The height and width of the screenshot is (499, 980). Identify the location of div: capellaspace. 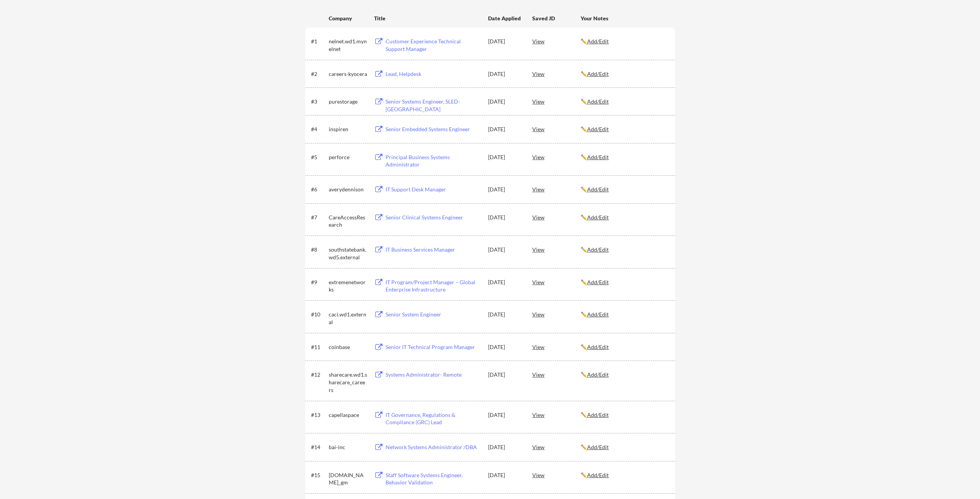
(348, 415).